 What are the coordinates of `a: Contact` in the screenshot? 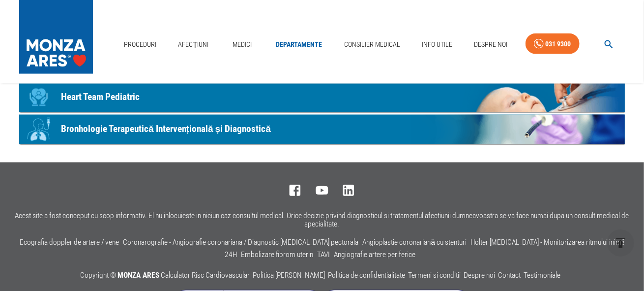 It's located at (510, 276).